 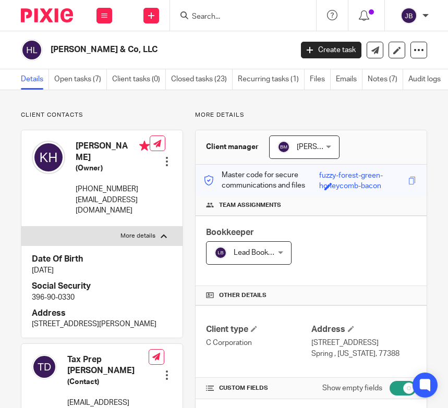 What do you see at coordinates (349, 79) in the screenshot?
I see `a: Emails` at bounding box center [349, 79].